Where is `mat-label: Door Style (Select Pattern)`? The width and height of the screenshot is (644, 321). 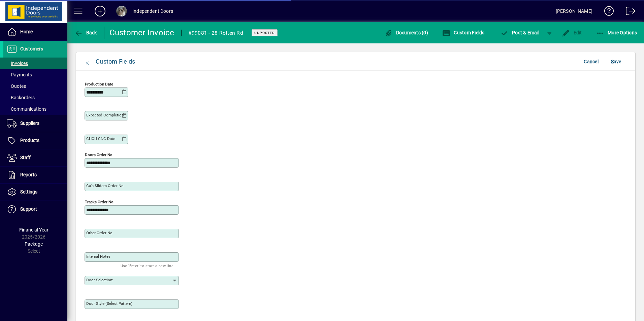 mat-label: Door Style (Select Pattern) is located at coordinates (109, 304).